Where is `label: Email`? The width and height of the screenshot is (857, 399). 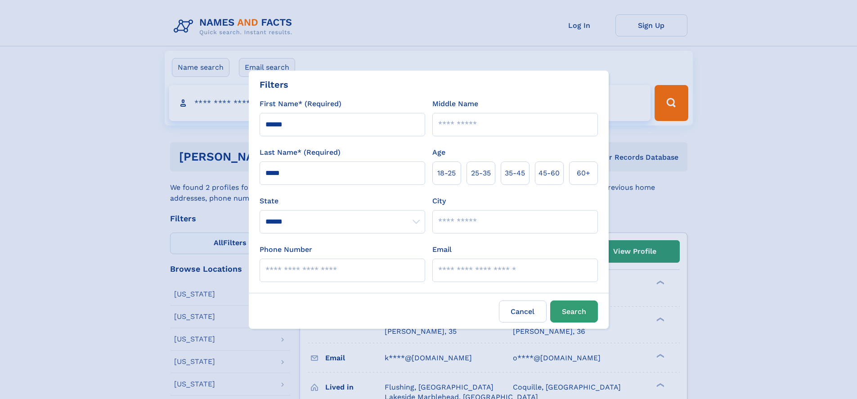 label: Email is located at coordinates (442, 250).